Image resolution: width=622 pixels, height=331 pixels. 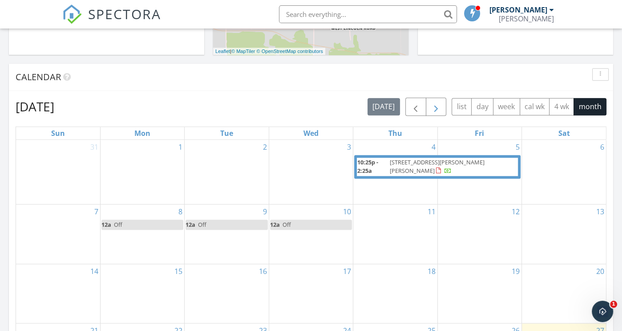 What do you see at coordinates (226, 234) in the screenshot?
I see `td: Go to September 9, 2025` at bounding box center [226, 234].